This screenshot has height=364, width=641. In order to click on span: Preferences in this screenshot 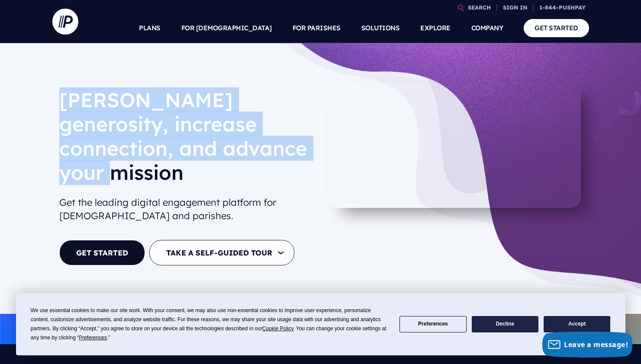, I will do `click(93, 337)`.